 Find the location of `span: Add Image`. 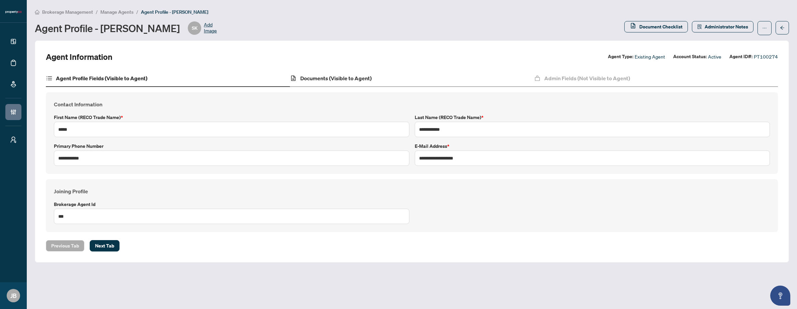

span: Add Image is located at coordinates (210, 28).